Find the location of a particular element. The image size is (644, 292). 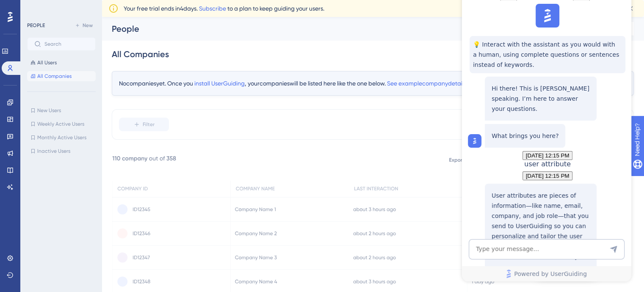

span: All Users is located at coordinates (47, 63).